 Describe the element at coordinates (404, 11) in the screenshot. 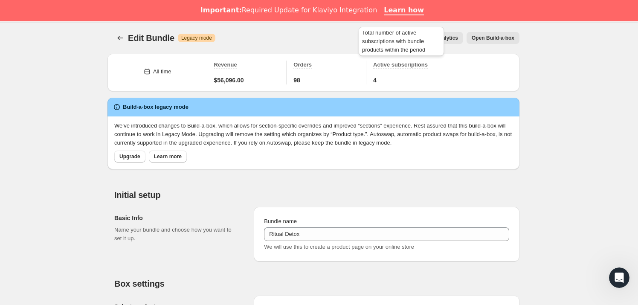

I see `a: Learn how` at that location.